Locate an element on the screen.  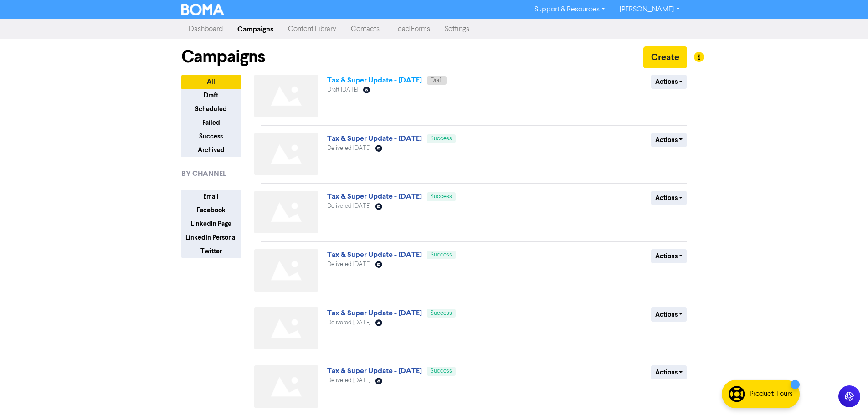
button: Email is located at coordinates (211, 196).